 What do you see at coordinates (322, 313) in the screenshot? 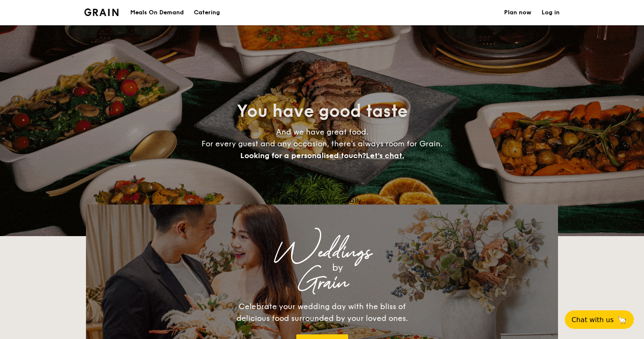
I see `div: Celebrate your wedding day with the bliss of delicious food surrounded by your loved ones.` at bounding box center [322, 313].